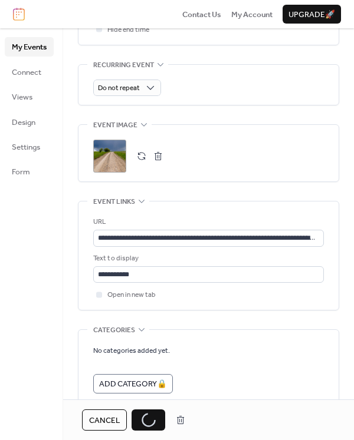 This screenshot has width=354, height=440. Describe the element at coordinates (29, 47) in the screenshot. I see `span: My Events` at that location.